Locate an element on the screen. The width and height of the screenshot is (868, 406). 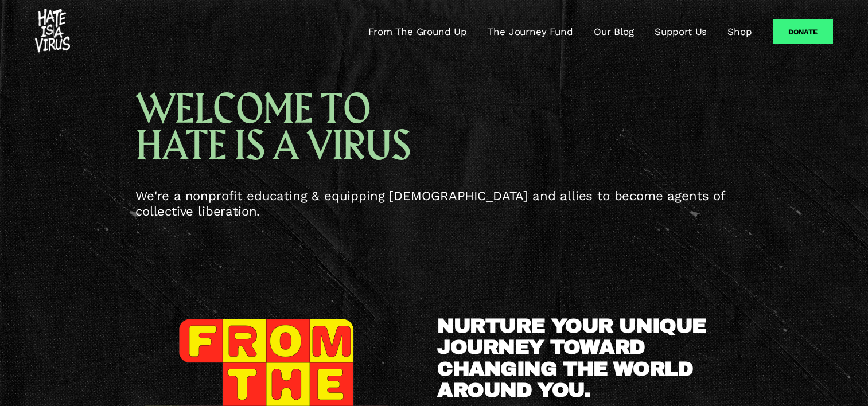
a: Donate is located at coordinates (803, 31).